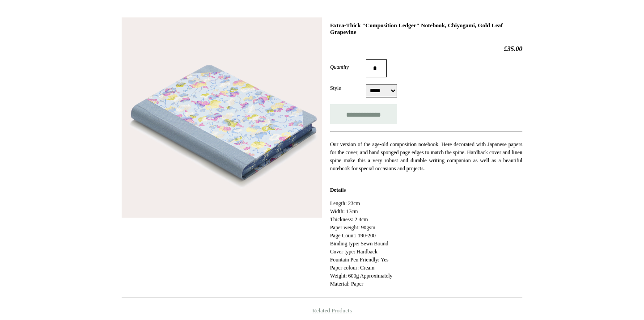 The height and width of the screenshot is (320, 644). I want to click on h1: Extra-Thick "Composition Ledger" Notebook, Chiyogami, Gold Leaf Grapevine, so click(426, 29).